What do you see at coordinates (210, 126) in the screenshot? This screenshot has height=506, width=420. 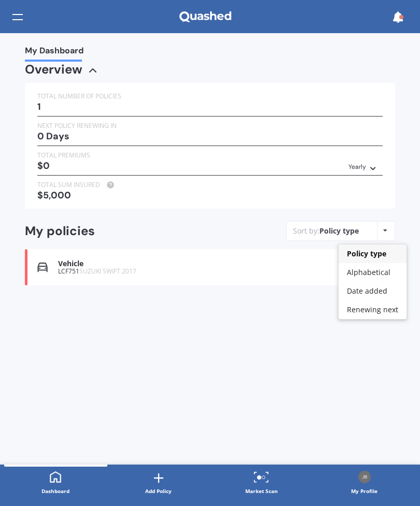 I see `div: NEXT POLICY RENEWING IN` at bounding box center [210, 126].